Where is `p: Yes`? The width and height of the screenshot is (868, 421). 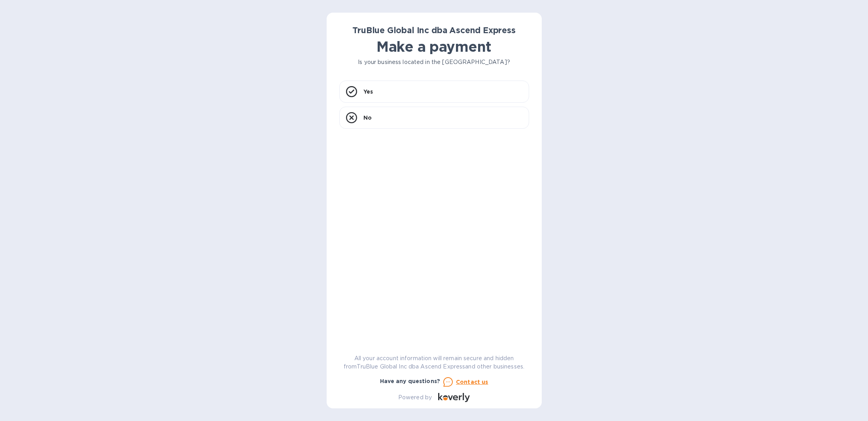 p: Yes is located at coordinates (368, 91).